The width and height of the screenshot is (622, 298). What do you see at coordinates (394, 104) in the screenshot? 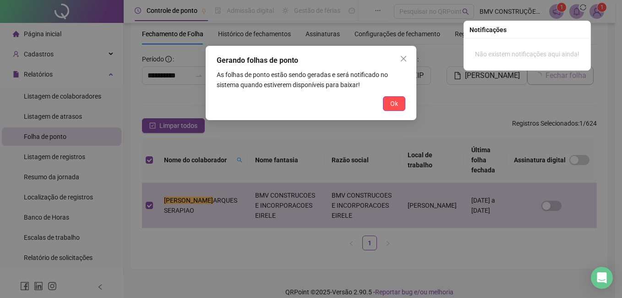
I see `span: Ok` at bounding box center [394, 104].